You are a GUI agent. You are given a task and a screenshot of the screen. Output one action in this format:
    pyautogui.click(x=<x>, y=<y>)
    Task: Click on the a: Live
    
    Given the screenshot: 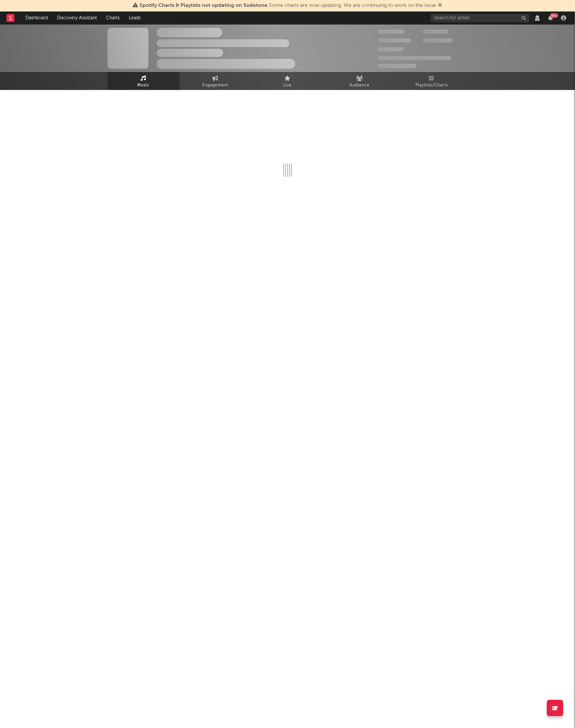 What is the action you would take?
    pyautogui.click(x=288, y=81)
    